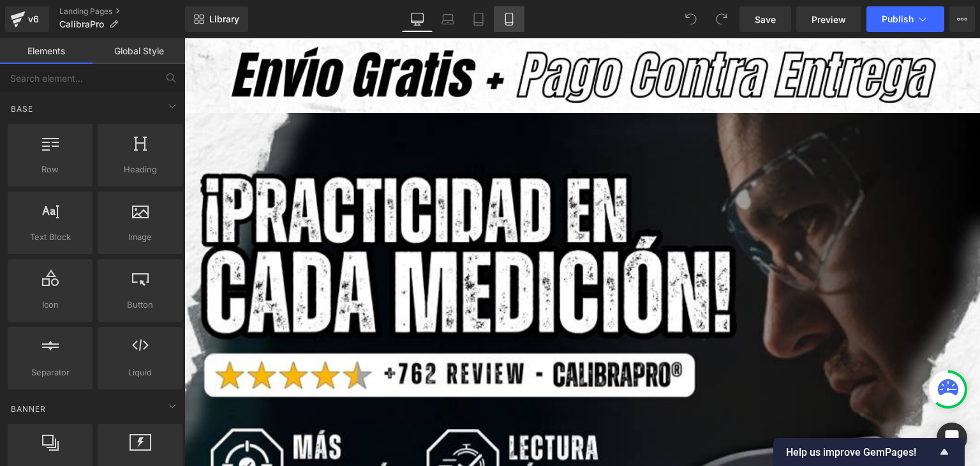  What do you see at coordinates (50, 236) in the screenshot?
I see `span: Text Block` at bounding box center [50, 236].